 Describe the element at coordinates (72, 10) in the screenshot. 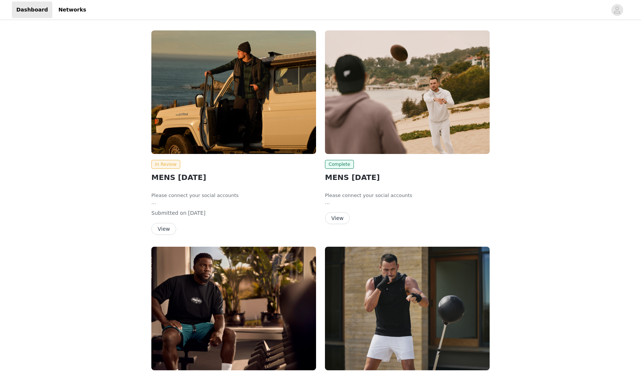

I see `a: Networks` at that location.